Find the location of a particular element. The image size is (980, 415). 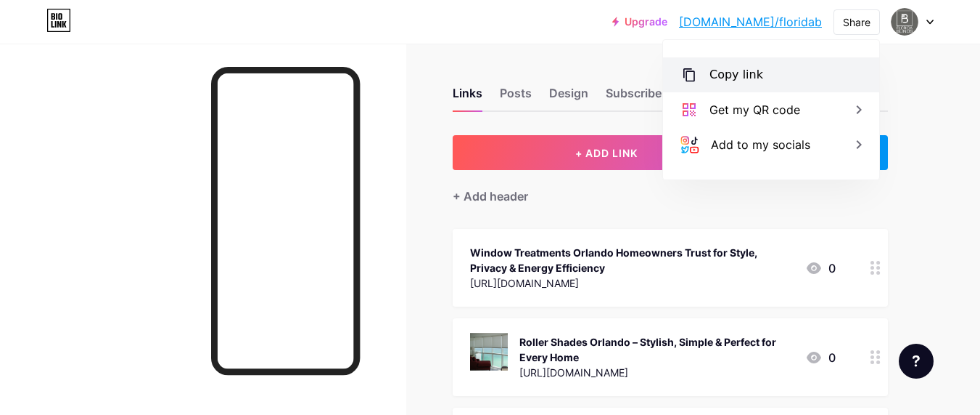

img: Roller Shades Orlando – Stylish, Simple & Perfect for Every Home is located at coordinates (489, 351).